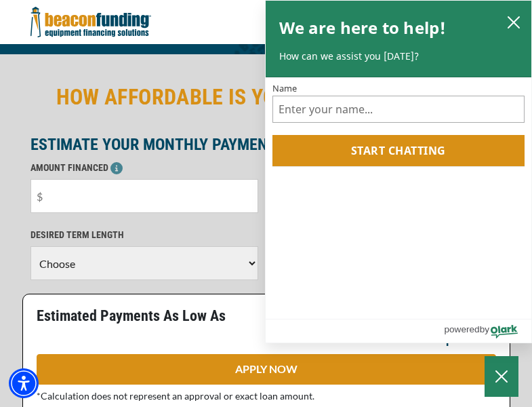 The image size is (532, 407). I want to click on button: Start chatting, so click(398, 150).